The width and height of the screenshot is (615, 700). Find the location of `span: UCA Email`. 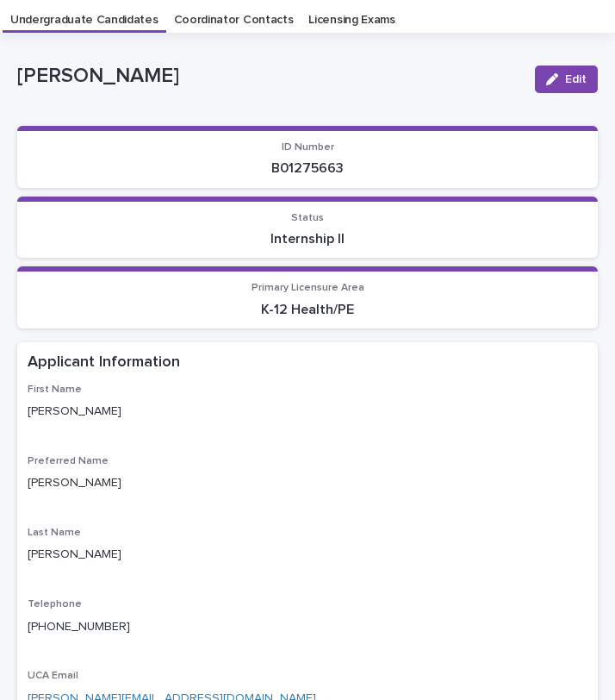

span: UCA Email is located at coordinates (52, 676).